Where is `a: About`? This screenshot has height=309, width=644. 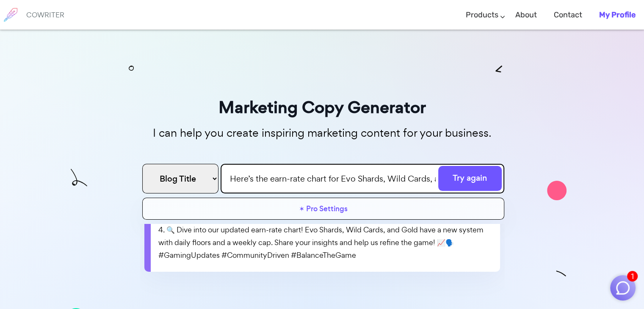 a: About is located at coordinates (526, 15).